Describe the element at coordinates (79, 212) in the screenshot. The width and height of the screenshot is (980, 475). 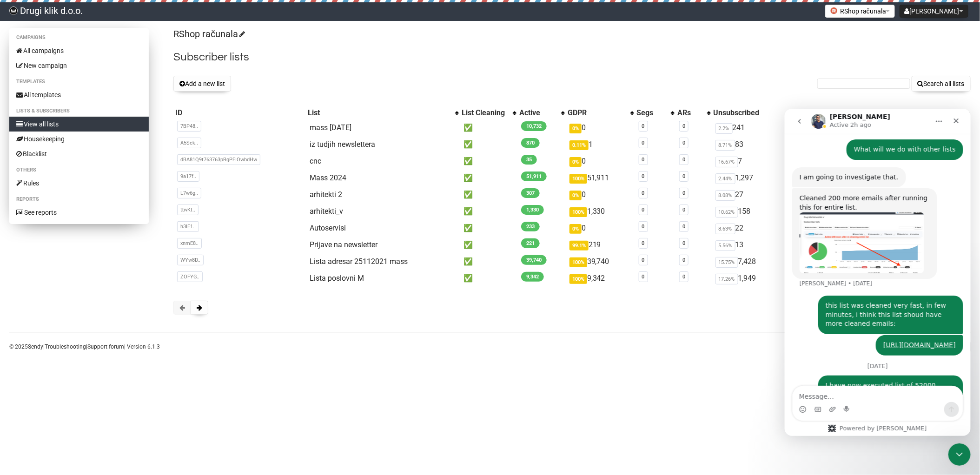
I see `a: See reports` at that location.